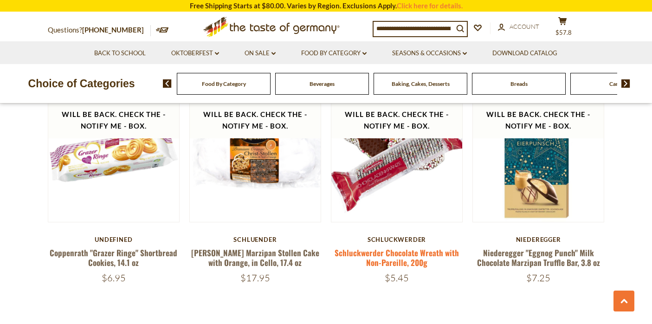 Image resolution: width=652 pixels, height=324 pixels. What do you see at coordinates (260, 53) in the screenshot?
I see `a: On Sale` at bounding box center [260, 53].